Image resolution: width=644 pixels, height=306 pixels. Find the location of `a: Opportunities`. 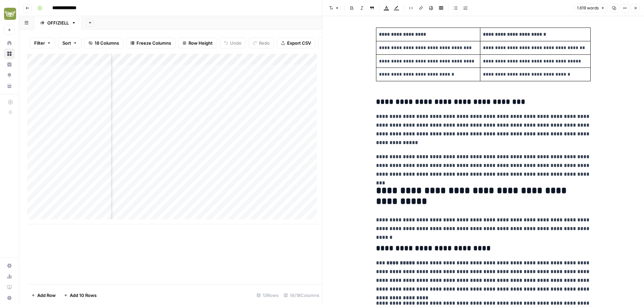

a: Opportunities is located at coordinates (9, 75).